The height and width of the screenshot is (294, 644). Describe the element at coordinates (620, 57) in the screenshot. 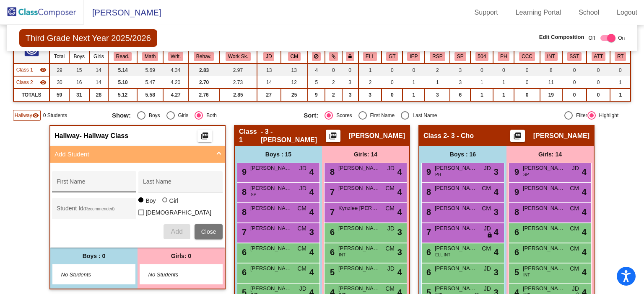

I see `button: RT` at that location.